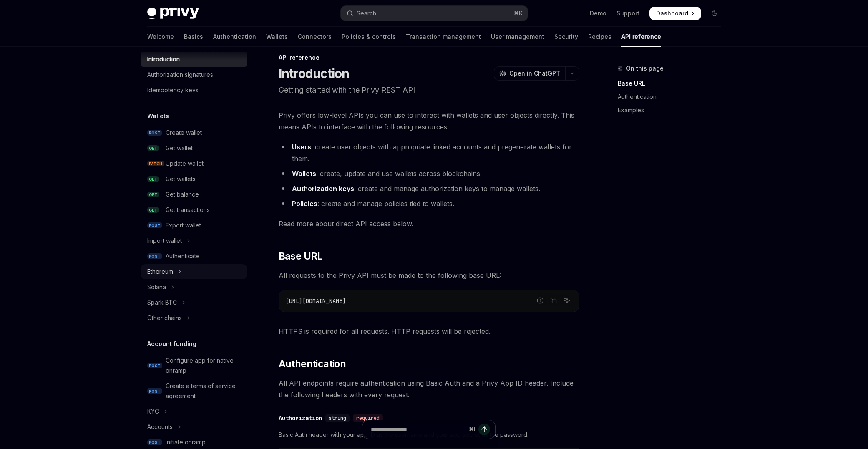  Describe the element at coordinates (535, 73) in the screenshot. I see `span: Open in ChatGPT` at that location.